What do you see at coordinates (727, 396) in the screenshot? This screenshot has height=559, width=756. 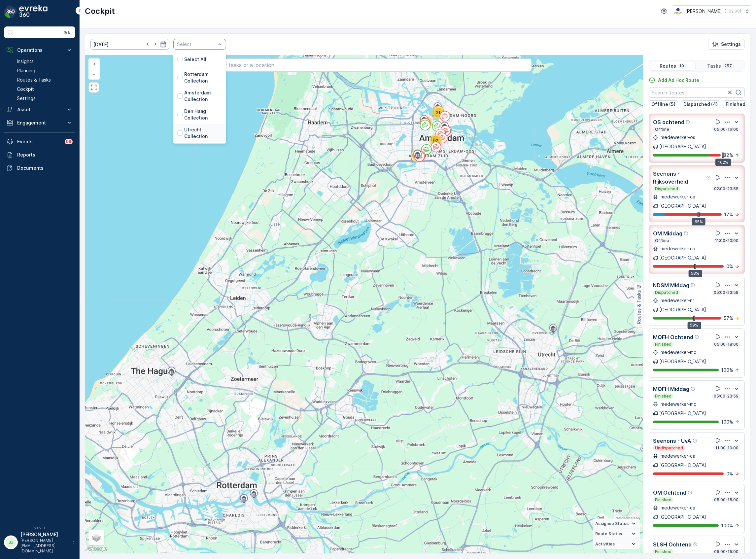 I see `p: 05:00-23:59` at bounding box center [727, 396].